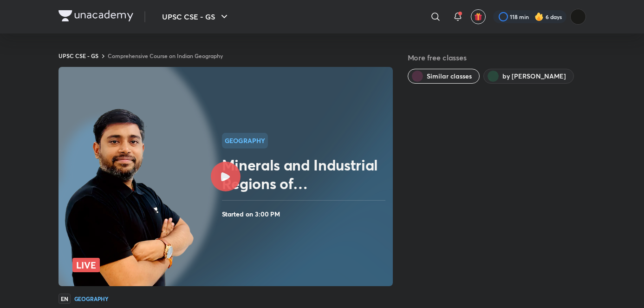 This screenshot has width=644, height=308. I want to click on button: avatar, so click(478, 17).